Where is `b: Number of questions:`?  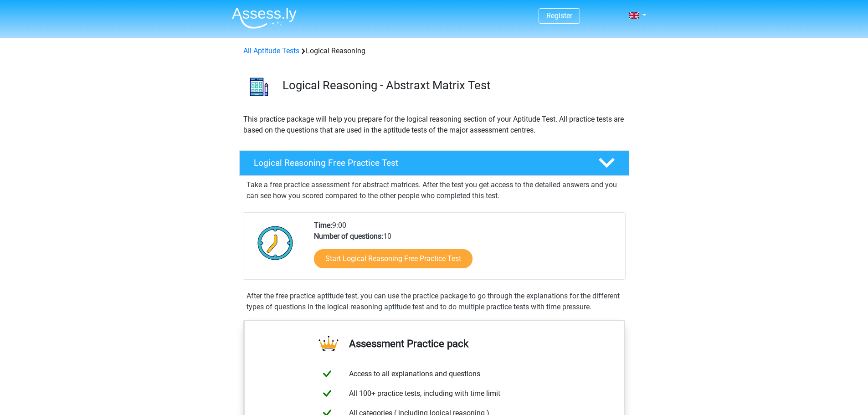 b: Number of questions: is located at coordinates (348, 236).